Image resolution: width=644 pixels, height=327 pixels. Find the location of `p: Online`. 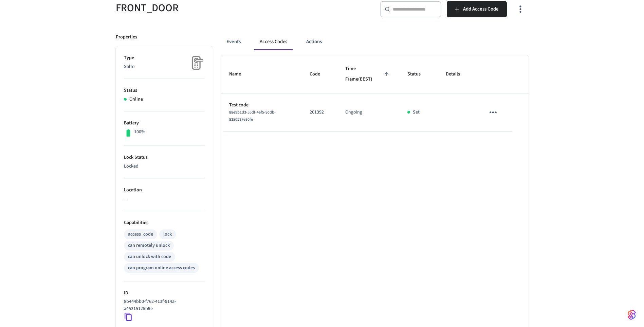

p: Online is located at coordinates (136, 99).